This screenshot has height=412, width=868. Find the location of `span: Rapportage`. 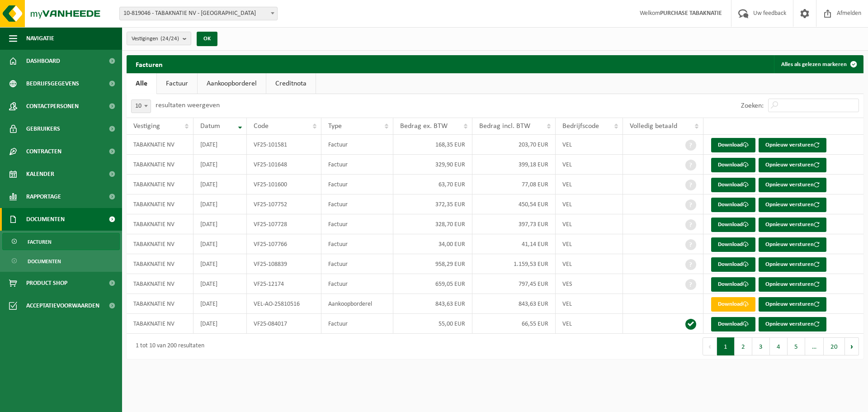

span: Rapportage is located at coordinates (44, 197).